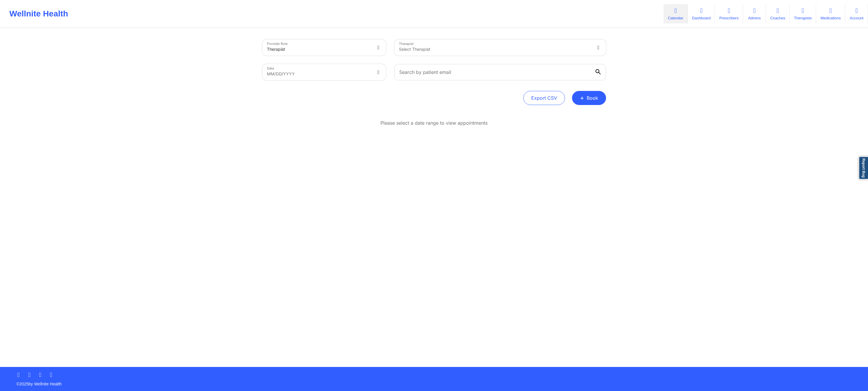  I want to click on a: Admins, so click(755, 13).